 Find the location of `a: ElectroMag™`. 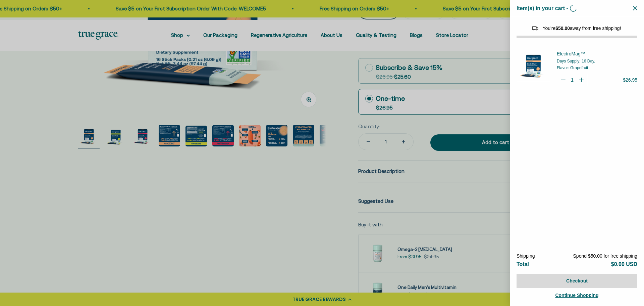

a: ElectroMag™ is located at coordinates (594, 54).